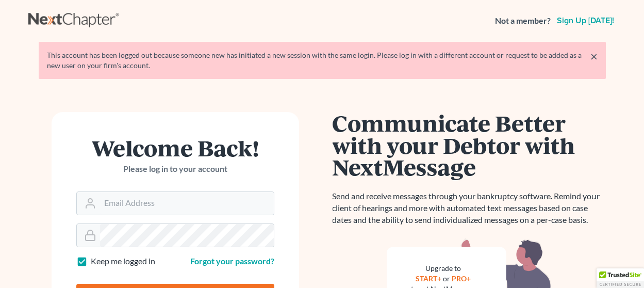 Image resolution: width=644 pixels, height=288 pixels. I want to click on div: Upgrade to, so click(444, 268).